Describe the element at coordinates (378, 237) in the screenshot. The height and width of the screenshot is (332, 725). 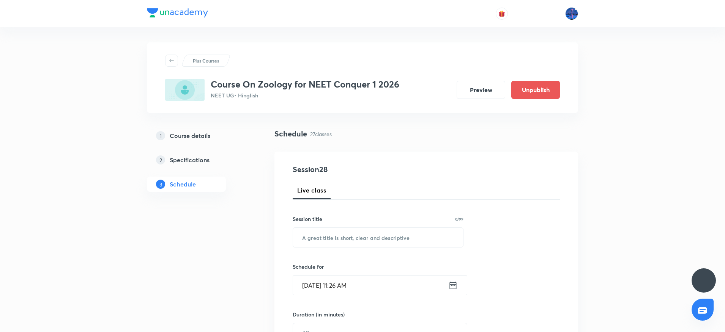
I see `input: A great title is short, clear and descriptive` at that location.